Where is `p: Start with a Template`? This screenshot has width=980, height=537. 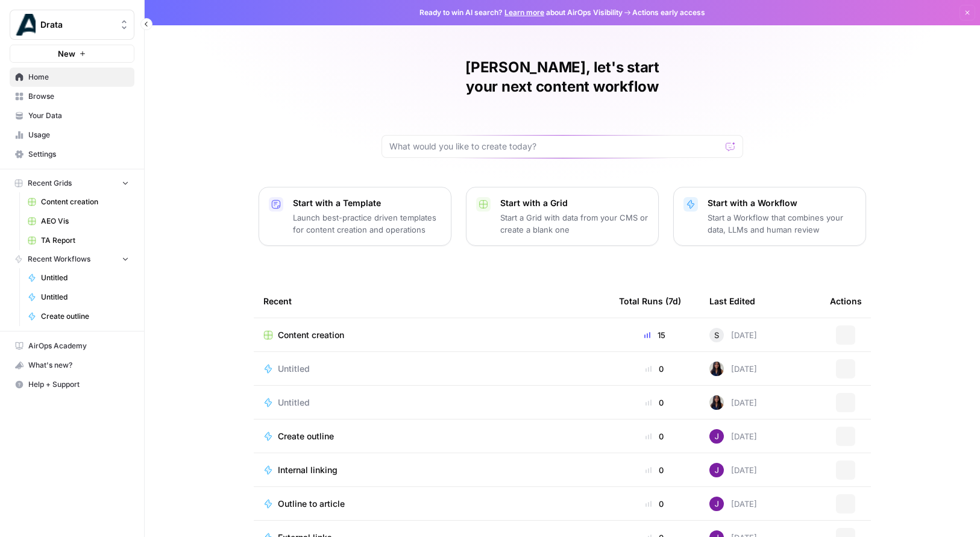
p: Start with a Template is located at coordinates (367, 203).